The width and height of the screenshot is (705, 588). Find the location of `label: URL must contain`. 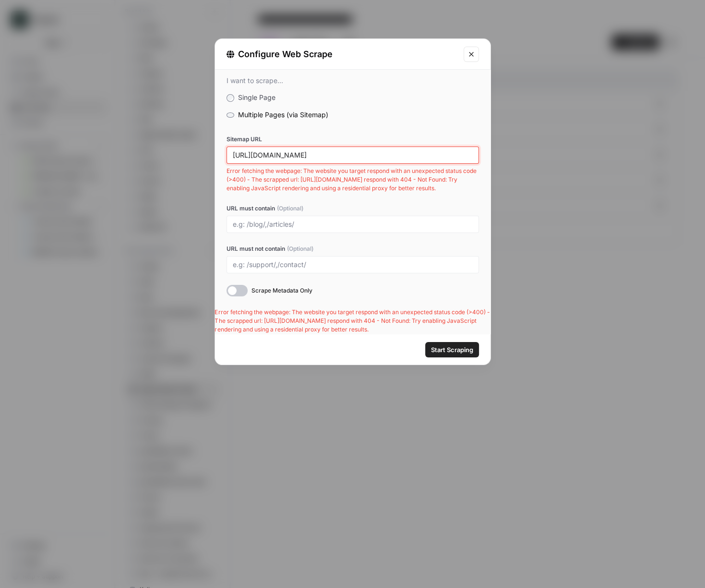

label: URL must contain is located at coordinates (352, 208).